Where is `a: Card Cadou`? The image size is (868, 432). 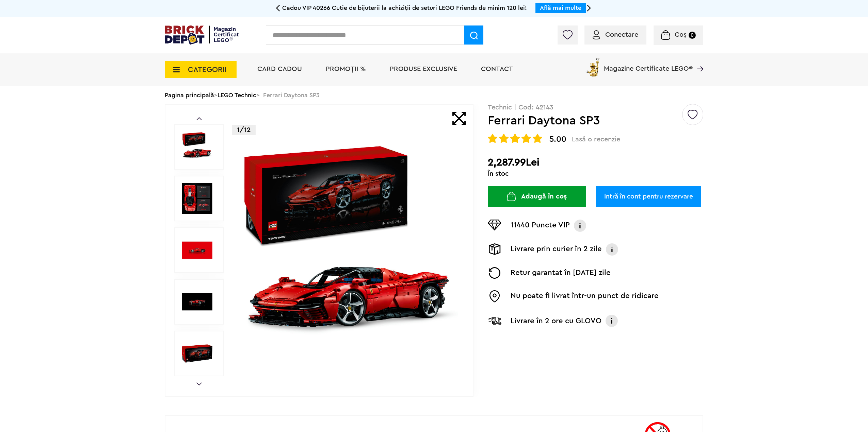 a: Card Cadou is located at coordinates (279, 69).